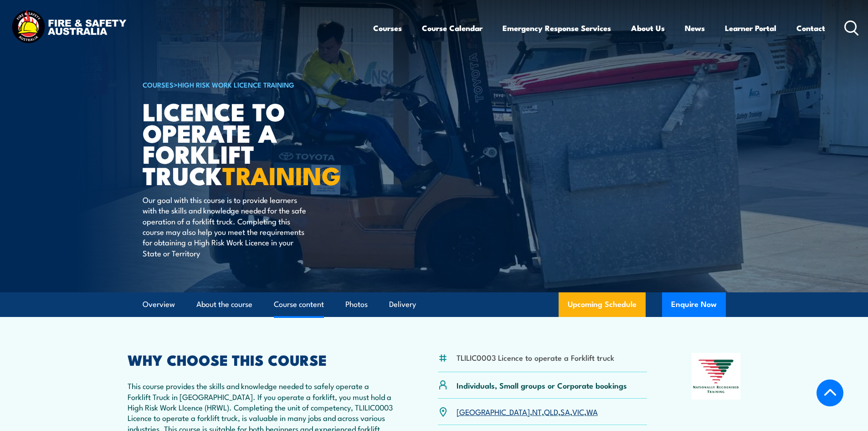  Describe the element at coordinates (158, 85) in the screenshot. I see `a: COURSES` at that location.